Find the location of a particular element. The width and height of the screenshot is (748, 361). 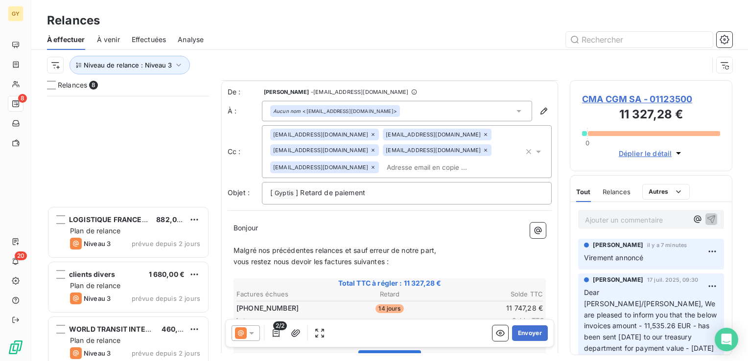

span: 882,00 € is located at coordinates (172, 219).